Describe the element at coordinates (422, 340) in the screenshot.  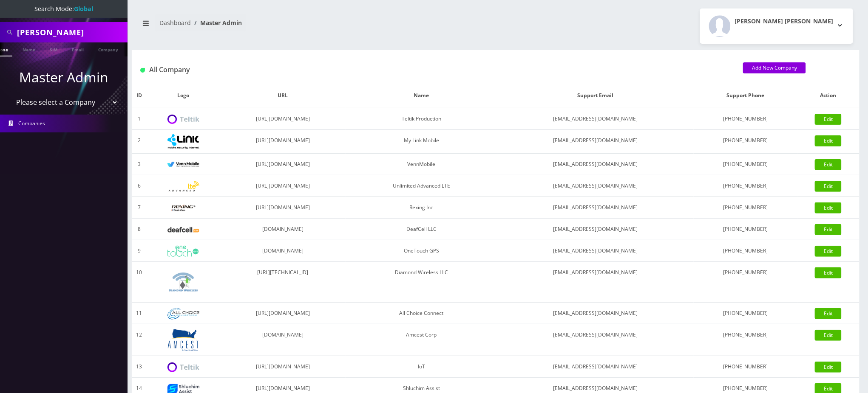
I see `td: Amcest Corp` at that location.